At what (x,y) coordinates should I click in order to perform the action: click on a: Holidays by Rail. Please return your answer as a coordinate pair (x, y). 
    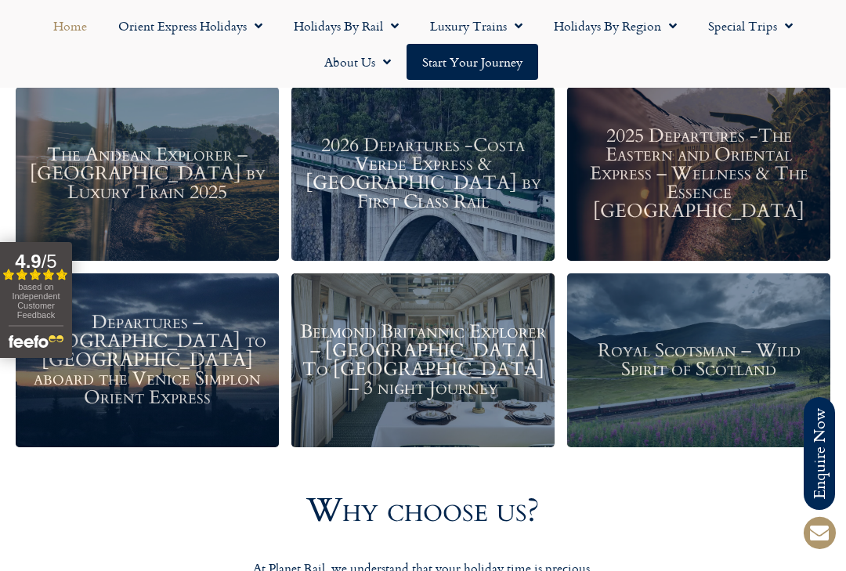
    Looking at the image, I should click on (346, 26).